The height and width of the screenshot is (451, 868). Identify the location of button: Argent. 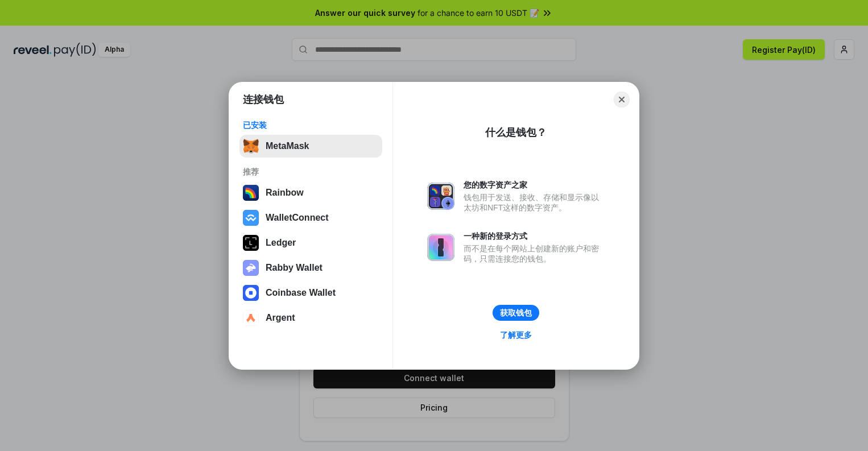
(310, 318).